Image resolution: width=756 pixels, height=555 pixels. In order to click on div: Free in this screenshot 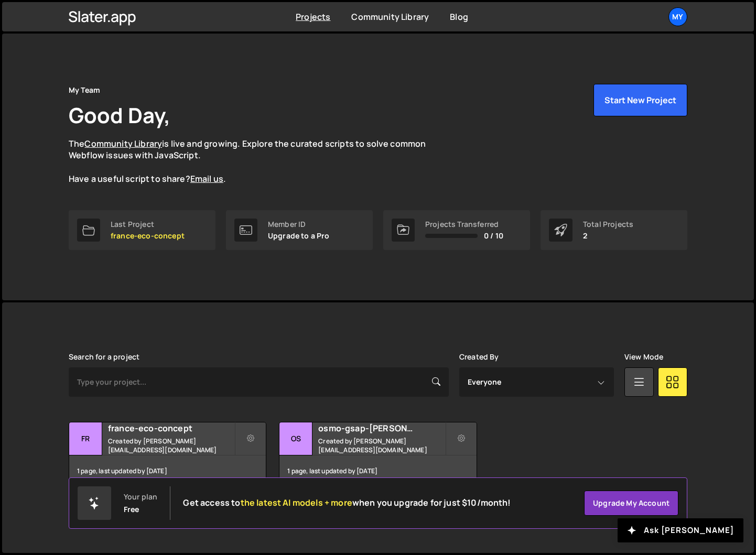, I will do `click(132, 509)`.